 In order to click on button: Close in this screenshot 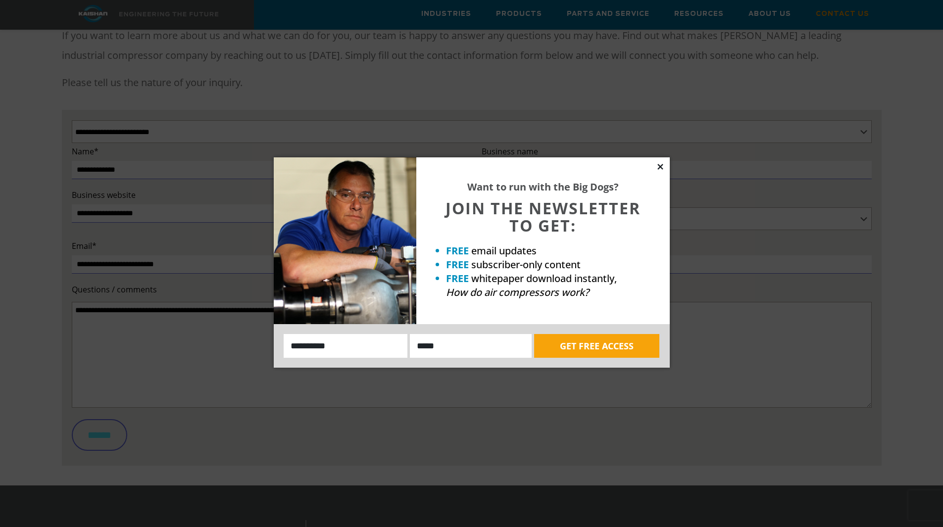, I will do `click(660, 167)`.